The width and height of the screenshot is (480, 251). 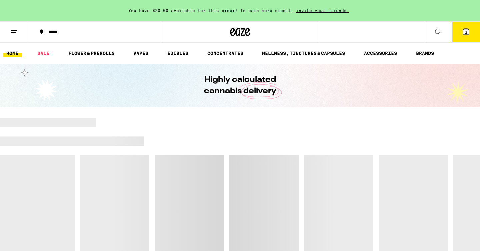 What do you see at coordinates (380, 53) in the screenshot?
I see `a: ACCESSORIES` at bounding box center [380, 53].